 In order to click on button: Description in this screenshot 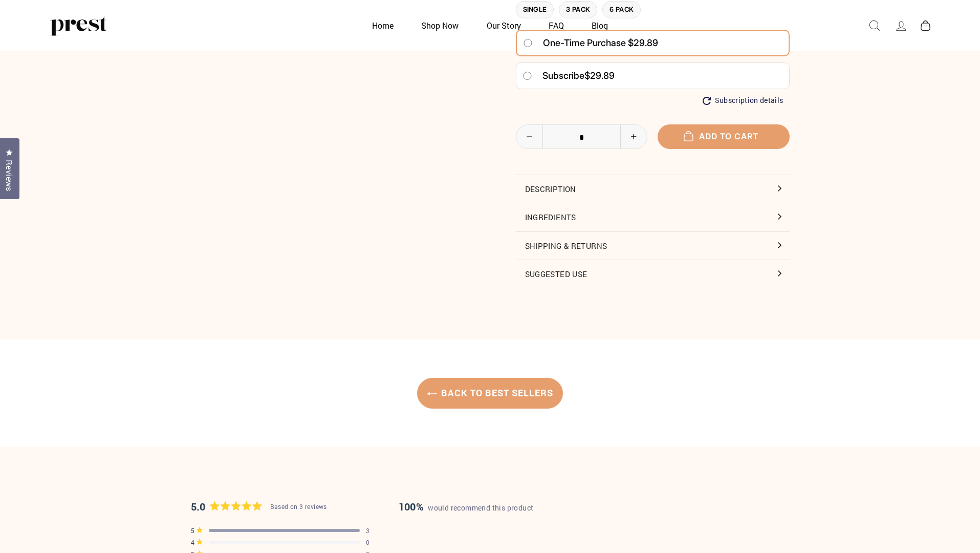, I will do `click(652, 189)`.